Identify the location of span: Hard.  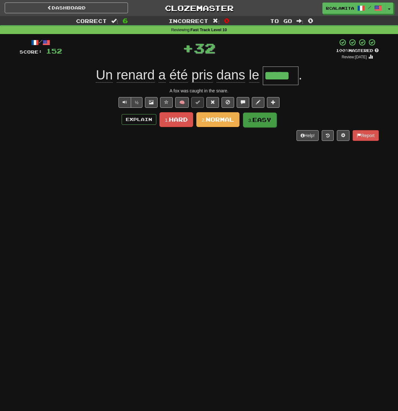
(179, 120).